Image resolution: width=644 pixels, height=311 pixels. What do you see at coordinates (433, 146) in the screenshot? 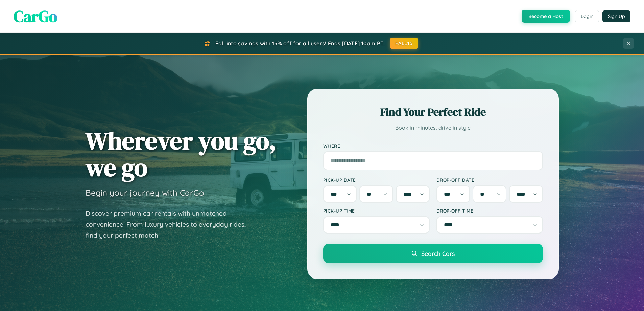
I see `label: Where` at bounding box center [433, 146].